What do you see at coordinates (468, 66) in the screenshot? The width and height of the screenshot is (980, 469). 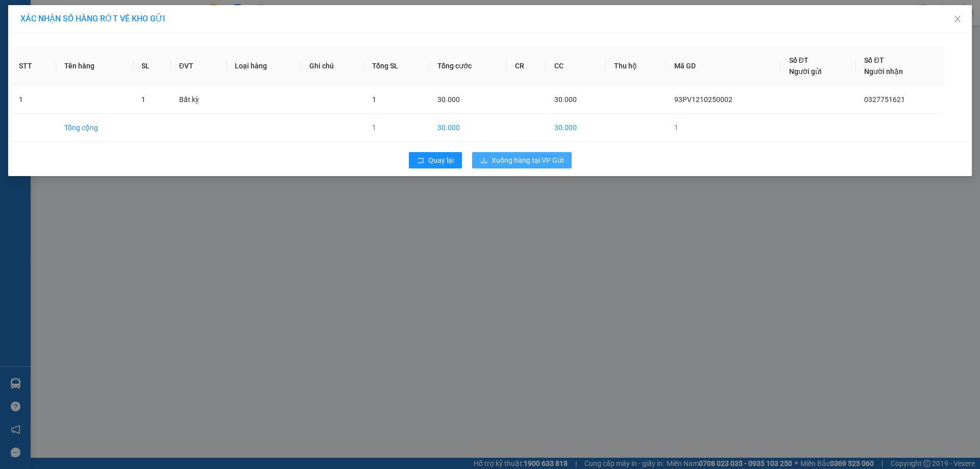 I see `th: Tổng cước` at bounding box center [468, 66].